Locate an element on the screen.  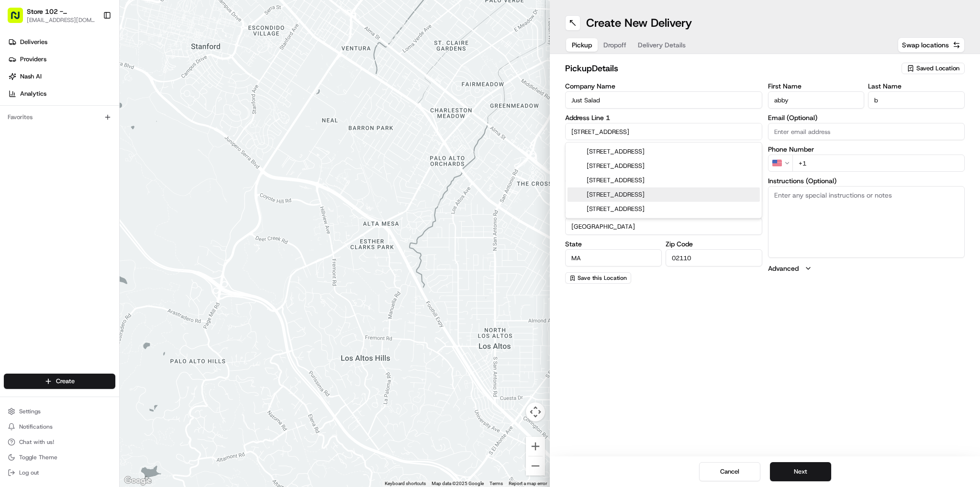
a: Analytics is located at coordinates (61, 93).